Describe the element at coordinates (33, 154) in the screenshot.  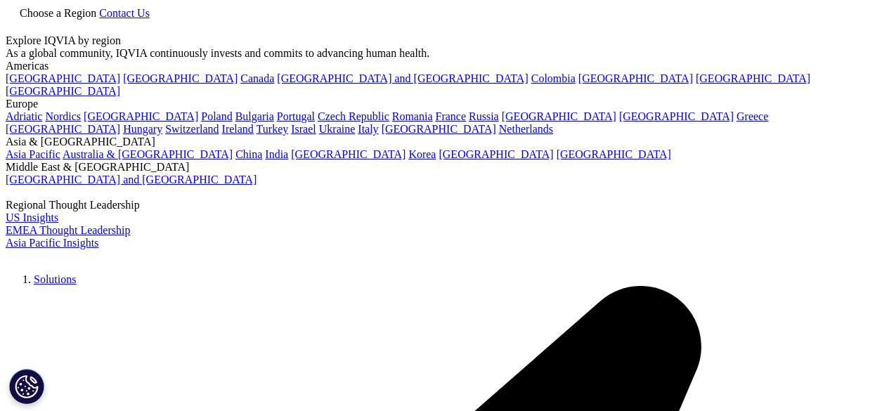
I see `a: Asia Pacific` at that location.